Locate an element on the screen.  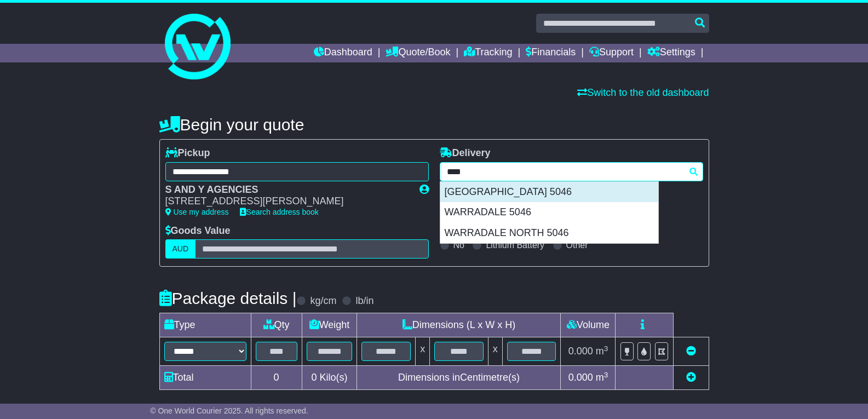
label: Goods Value is located at coordinates (198, 231).